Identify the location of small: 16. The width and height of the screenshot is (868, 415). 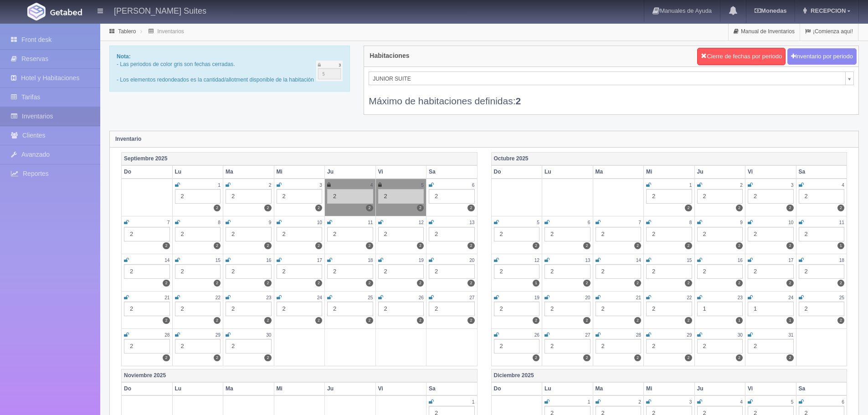
(740, 260).